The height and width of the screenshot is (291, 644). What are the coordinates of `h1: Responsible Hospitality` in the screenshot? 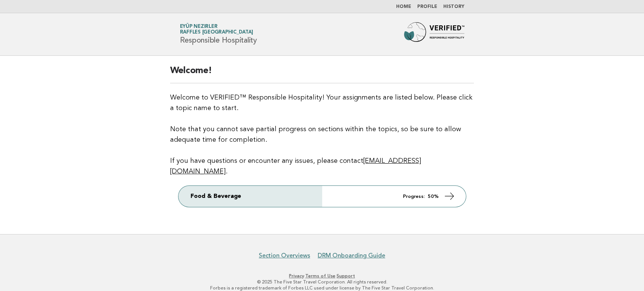 It's located at (218, 34).